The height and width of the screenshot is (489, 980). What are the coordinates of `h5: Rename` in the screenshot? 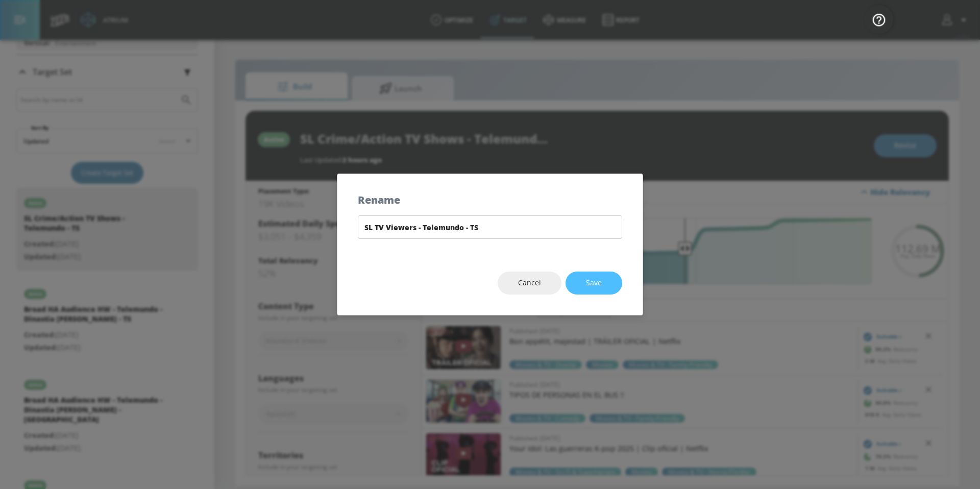 It's located at (379, 200).